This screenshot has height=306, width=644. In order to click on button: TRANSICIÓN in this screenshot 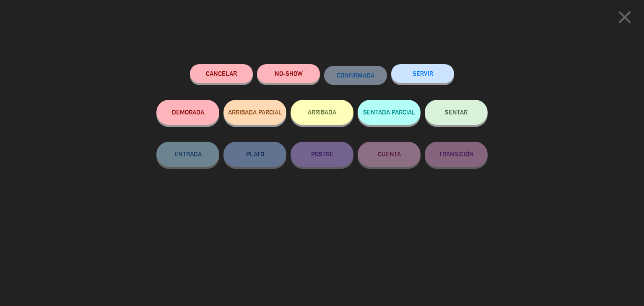, I will do `click(456, 154)`.